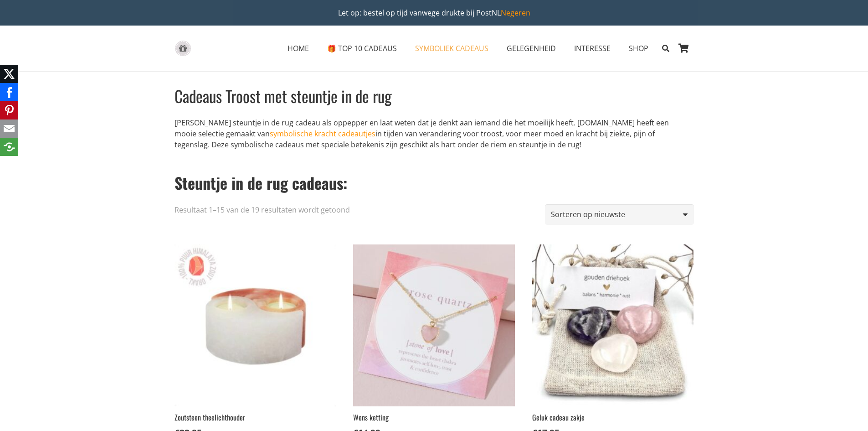 The height and width of the screenshot is (431, 868). What do you see at coordinates (431, 96) in the screenshot?
I see `h1: Cadeaus Troost met steuntje in de rug` at bounding box center [431, 96].